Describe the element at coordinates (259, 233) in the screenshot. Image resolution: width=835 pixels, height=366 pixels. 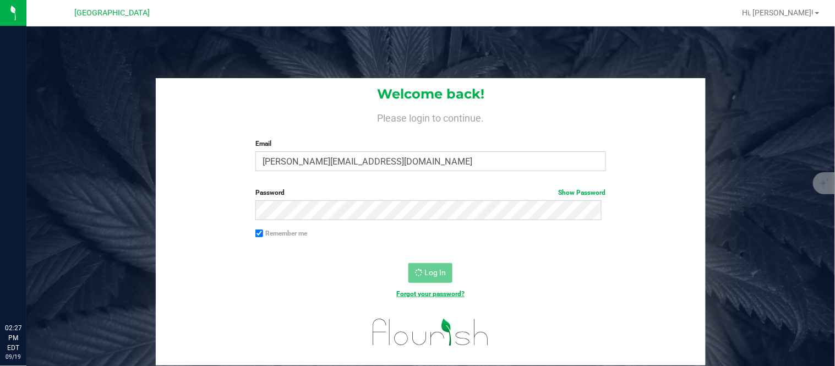
I see `input: Remember me` at that location.